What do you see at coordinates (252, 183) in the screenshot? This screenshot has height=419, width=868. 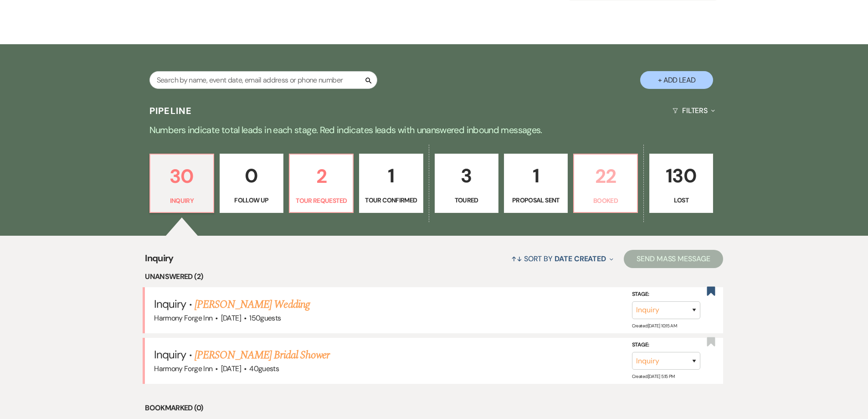 I see `a: 0Follow Up` at bounding box center [252, 183].